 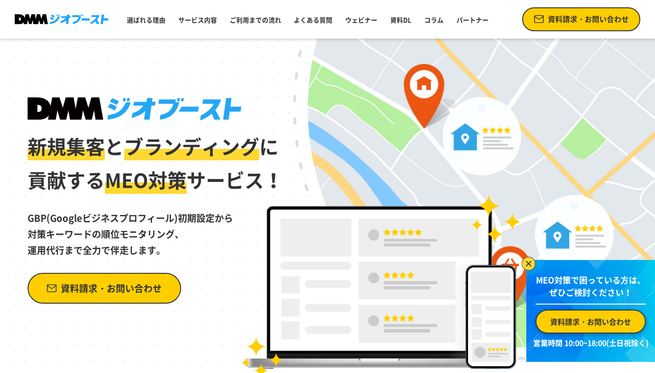 What do you see at coordinates (362, 20) in the screenshot?
I see `a: ウェビナー` at bounding box center [362, 20].